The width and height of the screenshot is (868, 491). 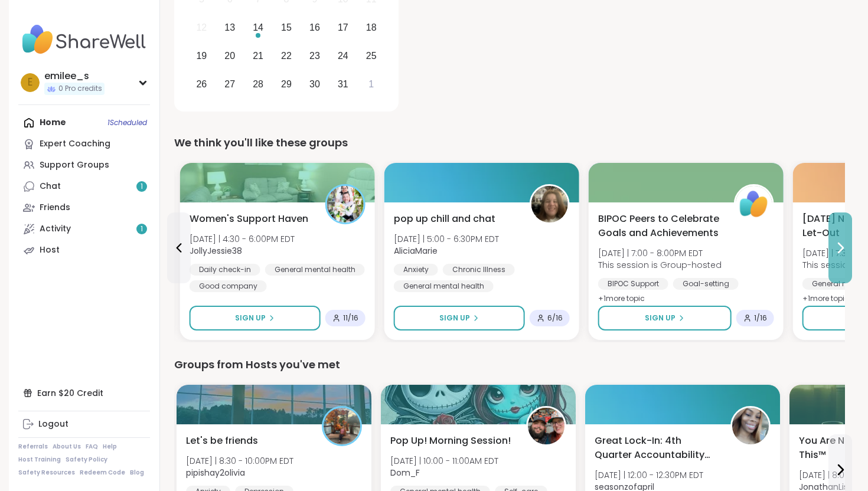 What do you see at coordinates (55, 208) in the screenshot?
I see `div: Friends` at bounding box center [55, 208].